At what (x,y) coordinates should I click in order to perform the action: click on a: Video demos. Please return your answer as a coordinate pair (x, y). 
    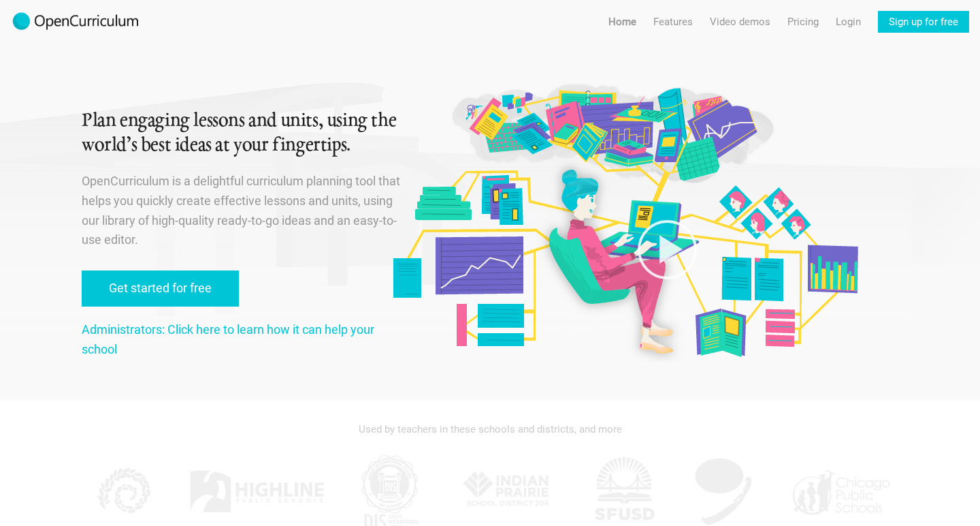
    Looking at the image, I should click on (739, 21).